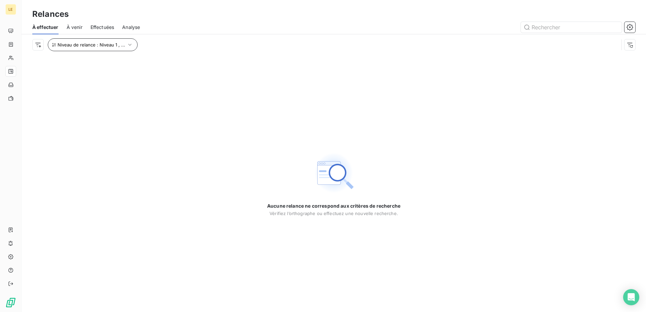  What do you see at coordinates (334, 173) in the screenshot?
I see `img: Empty state` at bounding box center [334, 173].